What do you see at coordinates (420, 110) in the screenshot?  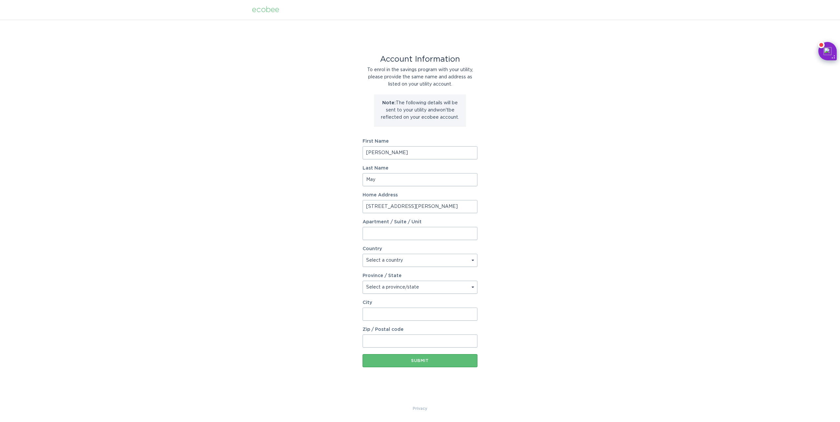 I see `p: The following details will be sent to your utility and won't be reflected on your ecobee account.` at bounding box center [420, 110].